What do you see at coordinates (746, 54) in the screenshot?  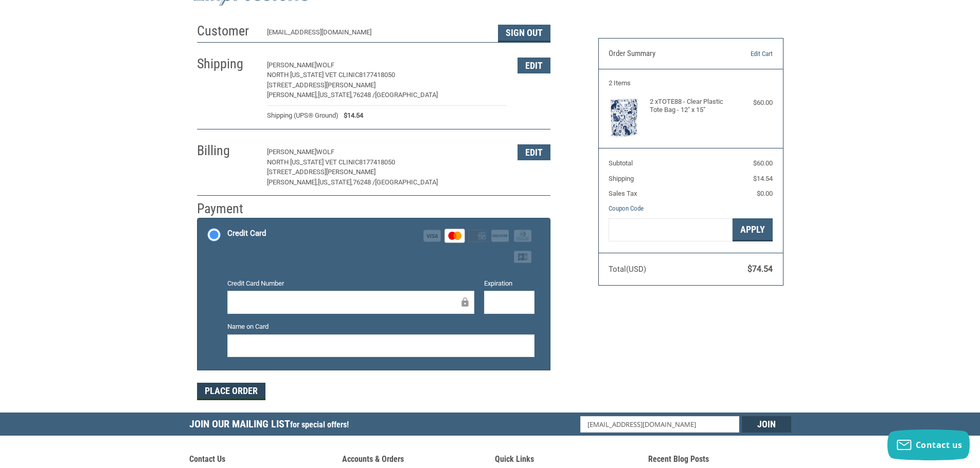 I see `a: Edit Cart` at bounding box center [746, 54].